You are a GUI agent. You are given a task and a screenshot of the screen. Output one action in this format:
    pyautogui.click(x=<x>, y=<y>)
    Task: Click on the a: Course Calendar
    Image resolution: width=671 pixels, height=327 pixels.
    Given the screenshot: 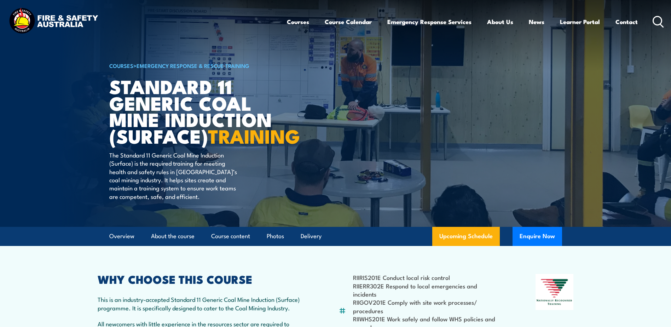 What is the action you would take?
    pyautogui.click(x=348, y=22)
    